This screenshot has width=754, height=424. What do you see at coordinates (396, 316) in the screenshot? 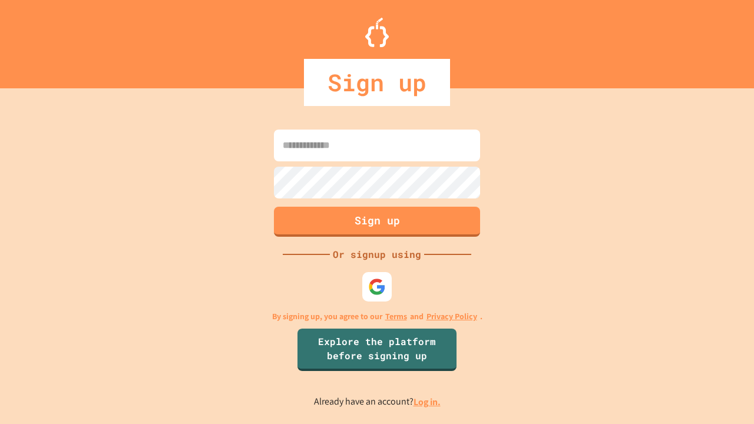
I see `a: Terms` at bounding box center [396, 316].